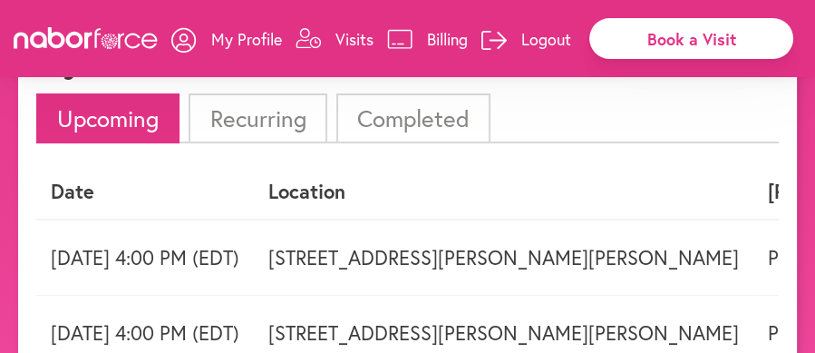 This screenshot has width=815, height=353. What do you see at coordinates (691, 38) in the screenshot?
I see `div: Book a Visit` at bounding box center [691, 38].